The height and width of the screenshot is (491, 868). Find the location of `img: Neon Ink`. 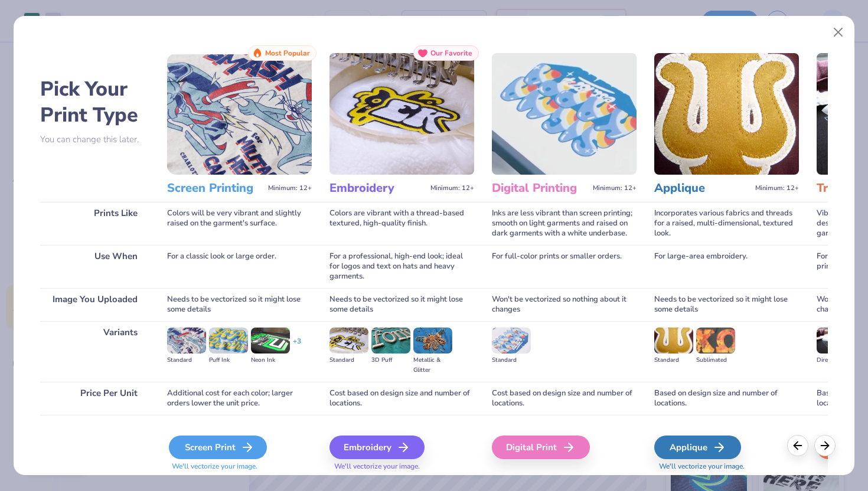

img: Neon Ink is located at coordinates (271, 341).